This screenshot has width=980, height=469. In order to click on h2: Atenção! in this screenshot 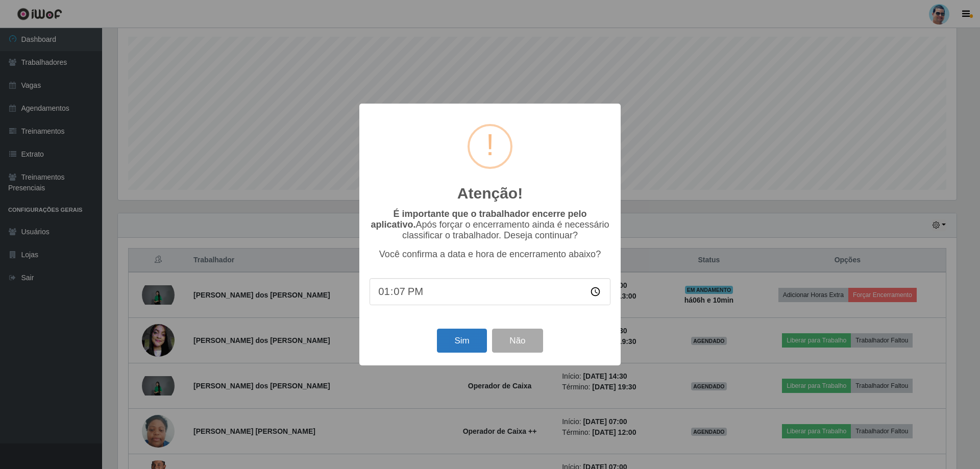, I will do `click(490, 193)`.